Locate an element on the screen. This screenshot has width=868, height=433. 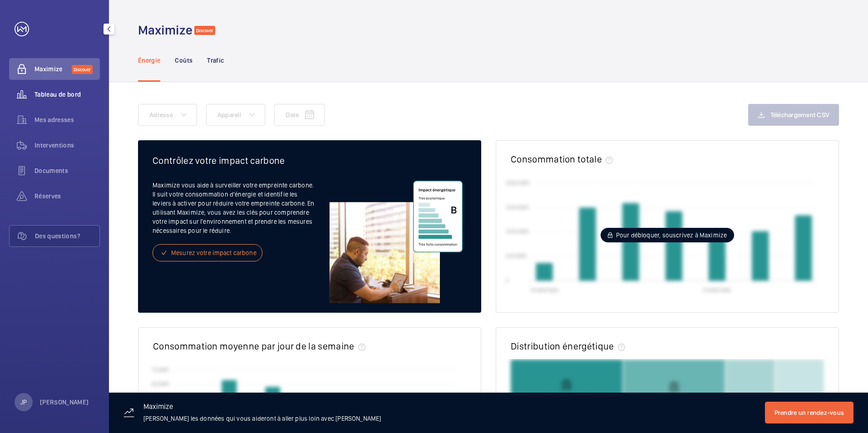
h2: Consommation moyenne par jour de la semaine is located at coordinates (254, 346).